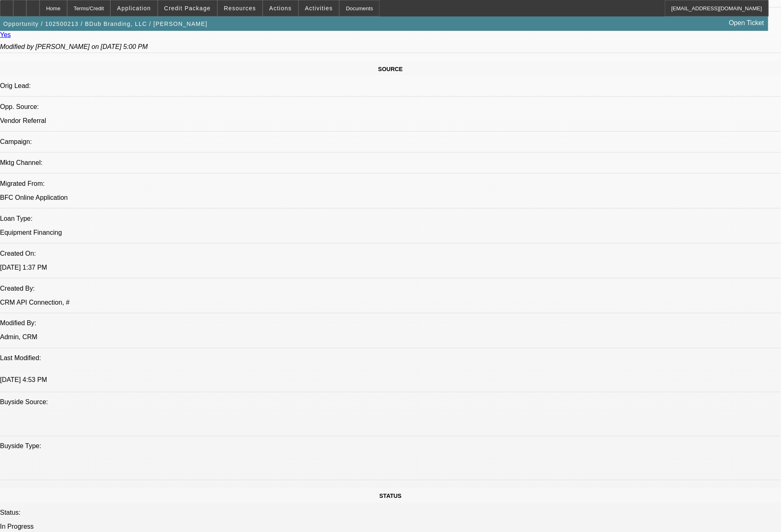 The height and width of the screenshot is (532, 781). I want to click on span: Actions, so click(280, 9).